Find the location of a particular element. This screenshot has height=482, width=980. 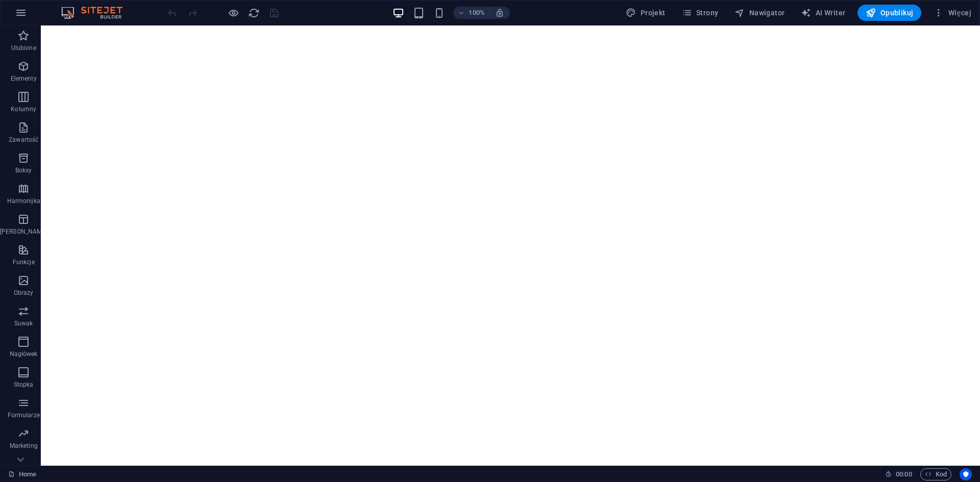

span: Opublikuj is located at coordinates (890, 13).